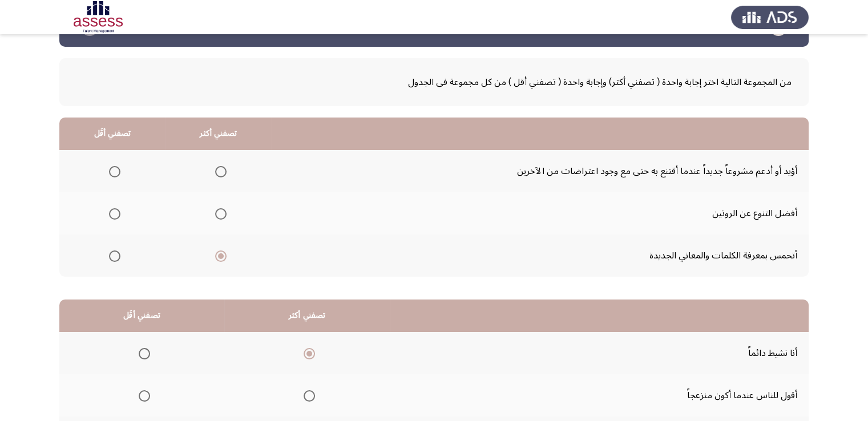 This screenshot has width=868, height=421. I want to click on h3: Development Assessment, so click(434, 27).